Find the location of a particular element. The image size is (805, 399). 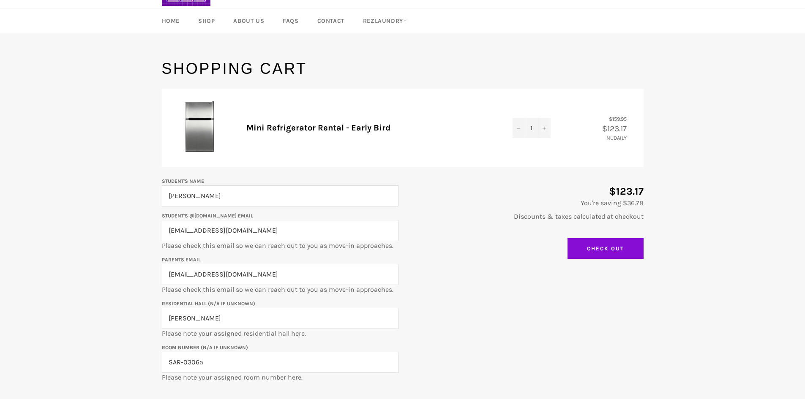

a: FAQs is located at coordinates (290, 21).